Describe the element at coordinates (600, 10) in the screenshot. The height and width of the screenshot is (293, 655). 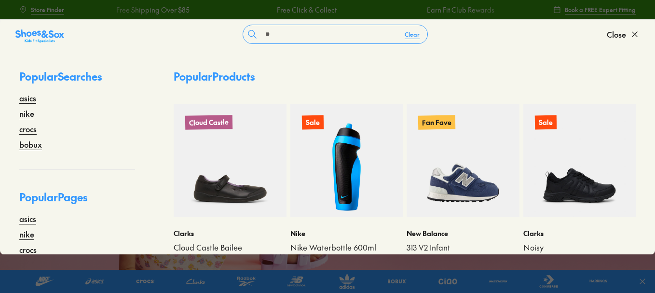
I see `span: Book a FREE Expert Fitting` at that location.